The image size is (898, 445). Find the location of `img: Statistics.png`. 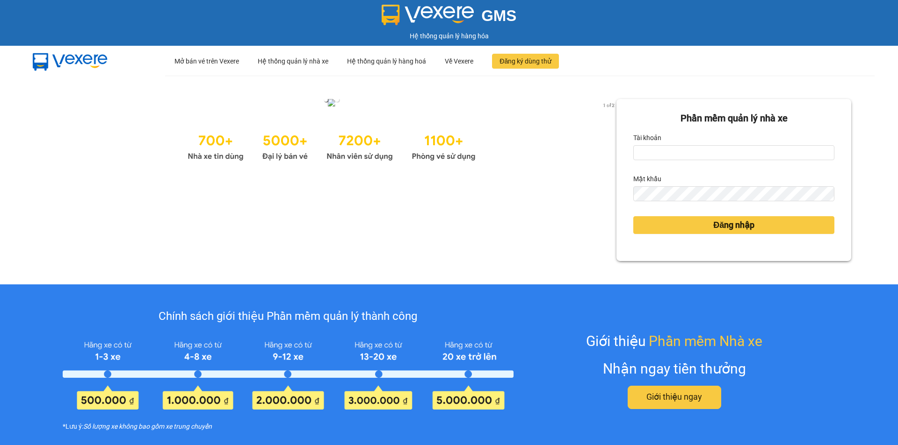

img: Statistics.png is located at coordinates (331, 146).